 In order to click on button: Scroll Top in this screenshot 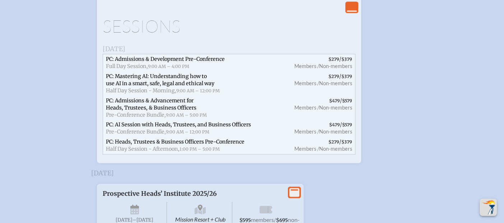, I will do `click(488, 208)`.